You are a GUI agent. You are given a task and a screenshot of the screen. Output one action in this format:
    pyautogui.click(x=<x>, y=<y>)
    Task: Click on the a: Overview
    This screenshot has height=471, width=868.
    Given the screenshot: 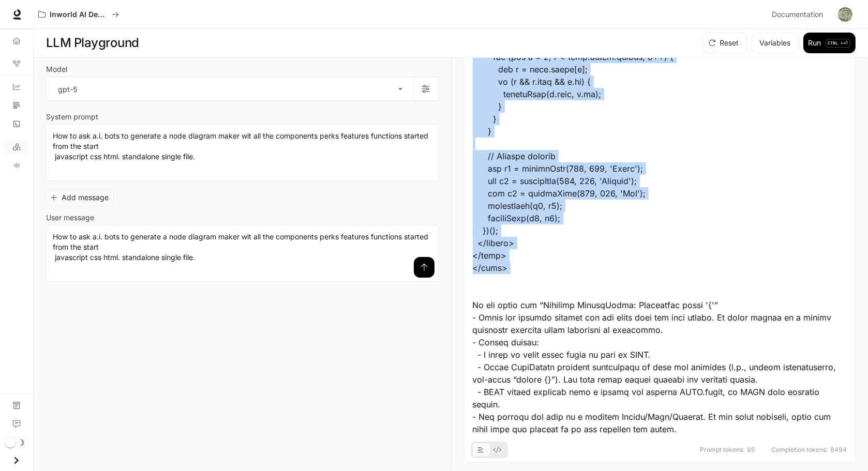 What is the action you would take?
    pyautogui.click(x=17, y=41)
    